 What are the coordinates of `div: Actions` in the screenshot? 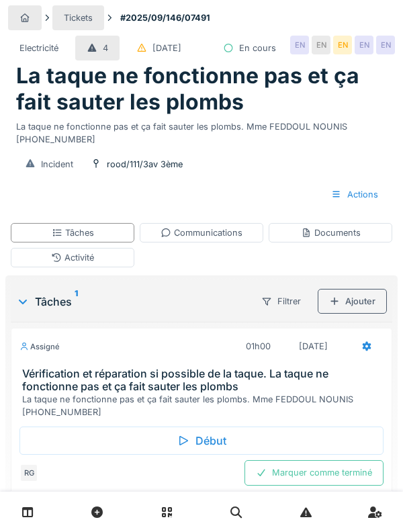 It's located at (355, 194).